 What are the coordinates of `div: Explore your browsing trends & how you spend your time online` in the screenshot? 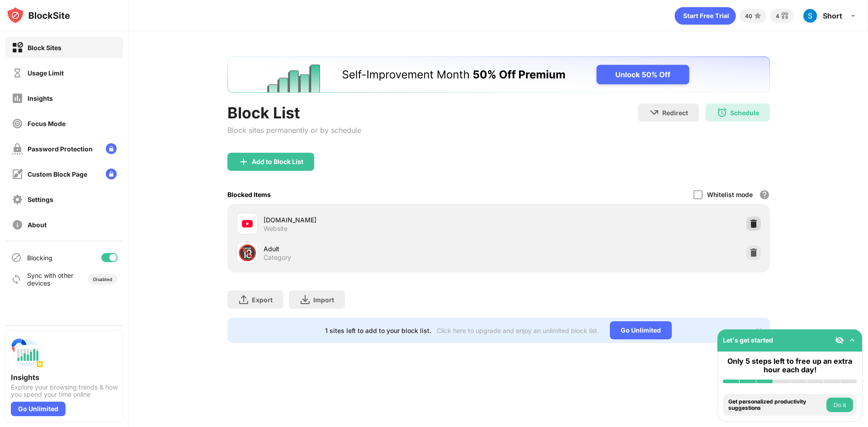 It's located at (64, 391).